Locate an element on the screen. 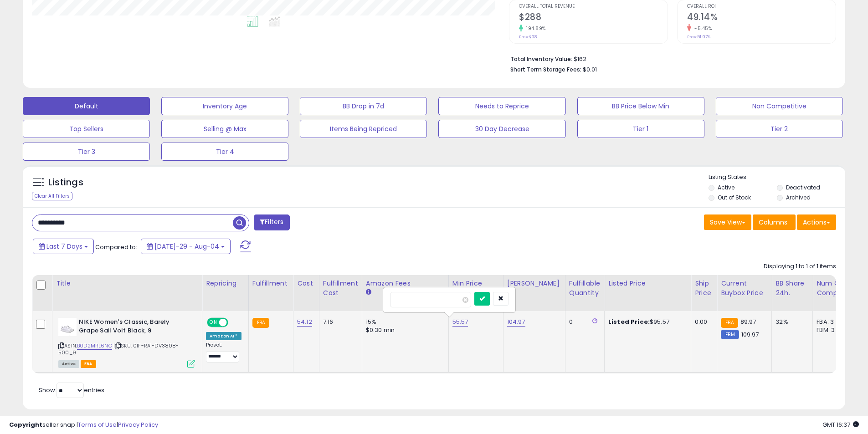  span: 2025-08-12 16:37 GMT is located at coordinates (841, 425).